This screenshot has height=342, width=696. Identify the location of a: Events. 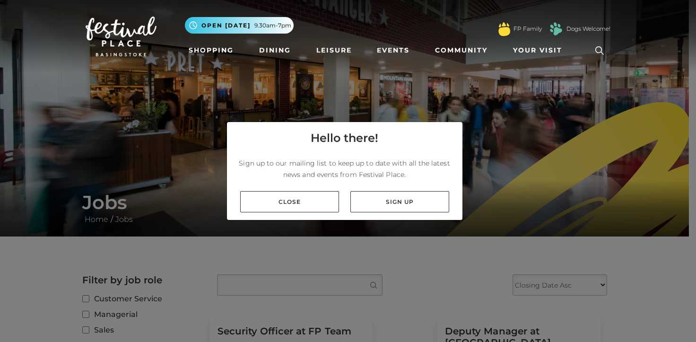
(393, 50).